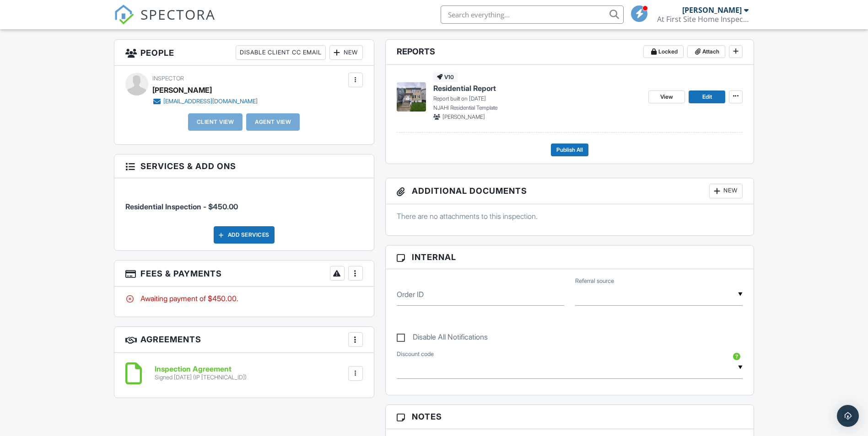 The width and height of the screenshot is (868, 436). Describe the element at coordinates (594, 282) in the screenshot. I see `label: Referral source` at that location.